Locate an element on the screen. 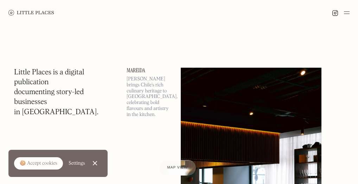 This screenshot has height=184, width=358. a: Map view is located at coordinates (178, 167).